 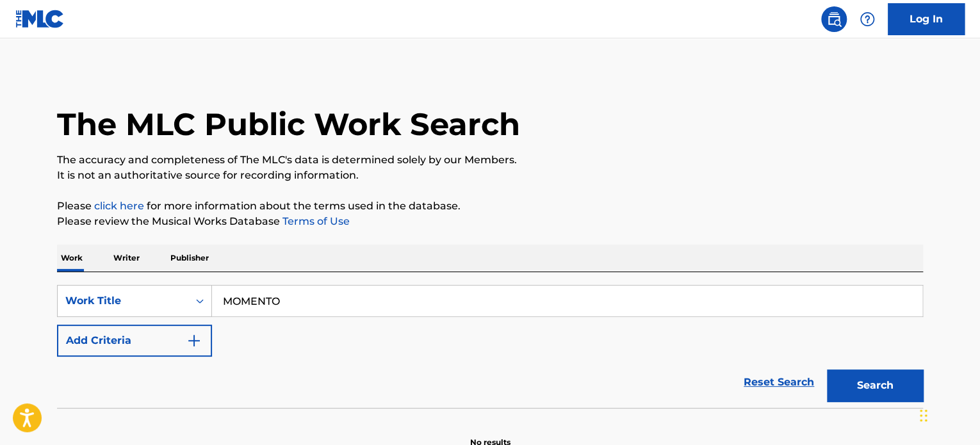 What do you see at coordinates (867, 19) in the screenshot?
I see `div: Help` at bounding box center [867, 19].